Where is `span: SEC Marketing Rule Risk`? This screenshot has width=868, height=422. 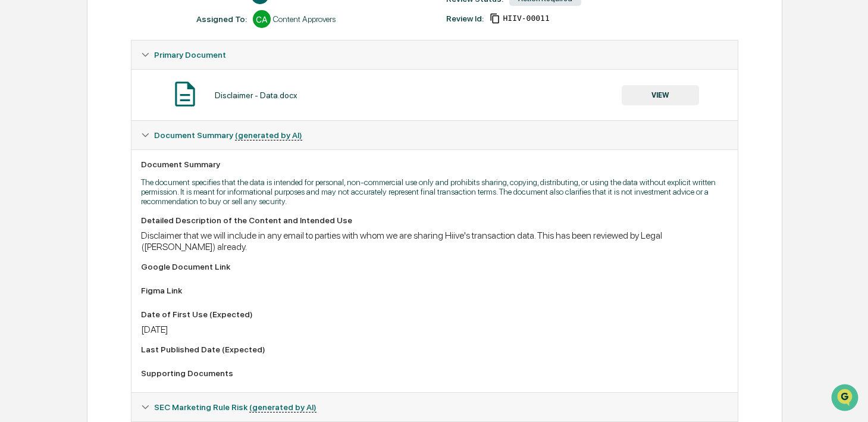
span: SEC Marketing Rule Risk is located at coordinates (235, 407).